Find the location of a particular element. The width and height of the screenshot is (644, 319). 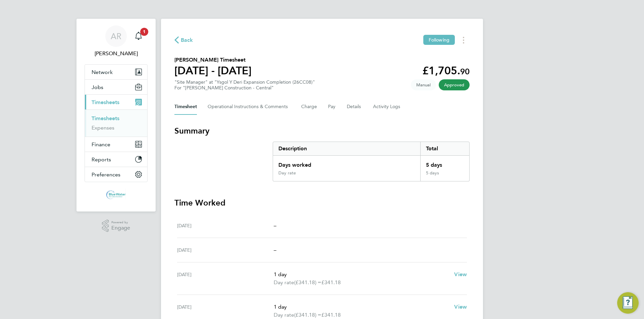

div: Summary is located at coordinates (371, 162).